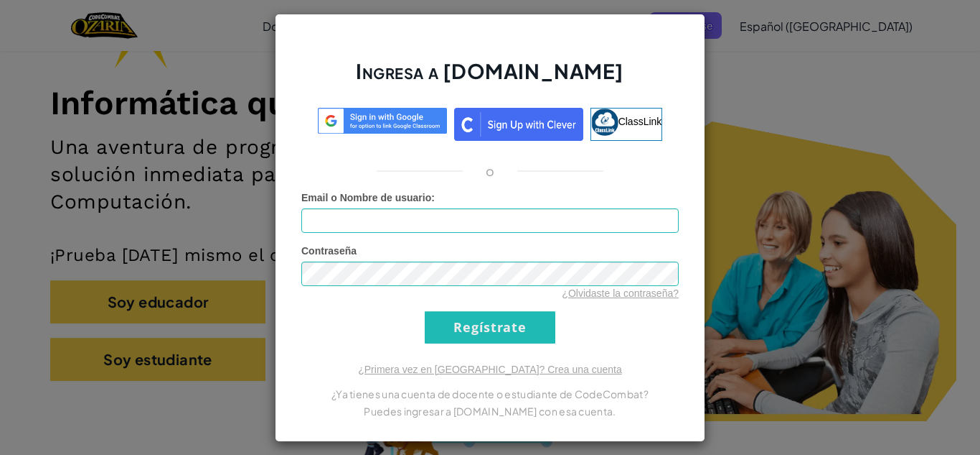  I want to click on span: Email o Nombre de usuario, so click(366, 197).